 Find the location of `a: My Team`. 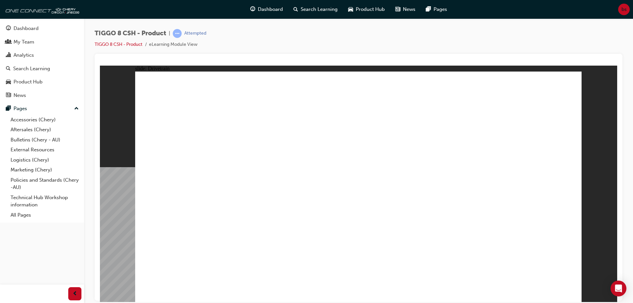

a: My Team is located at coordinates (42, 42).